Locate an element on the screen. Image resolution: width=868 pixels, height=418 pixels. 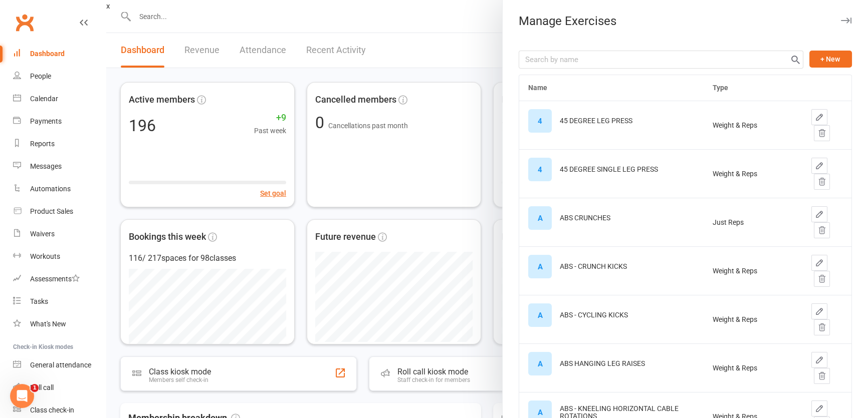
div: Manage Exercises is located at coordinates (685, 21).